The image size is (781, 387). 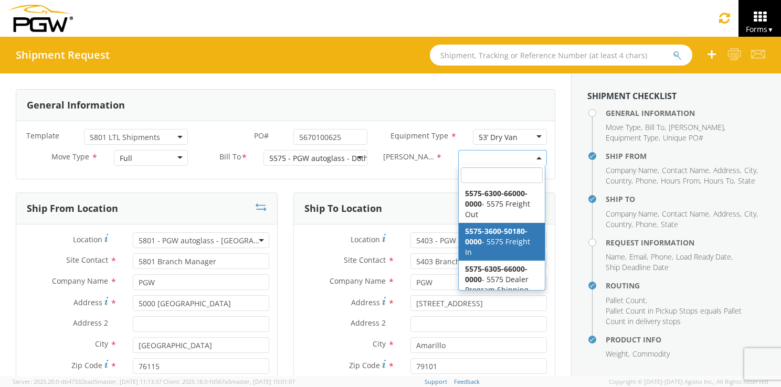 I want to click on h3: Ship To Location, so click(x=343, y=209).